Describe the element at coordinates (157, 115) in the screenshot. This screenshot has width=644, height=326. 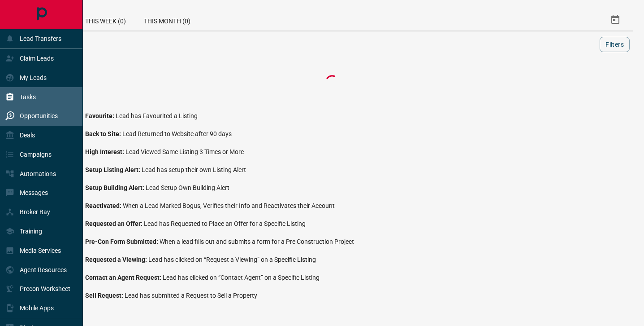
I see `span: Lead has Favourited a Listing` at that location.